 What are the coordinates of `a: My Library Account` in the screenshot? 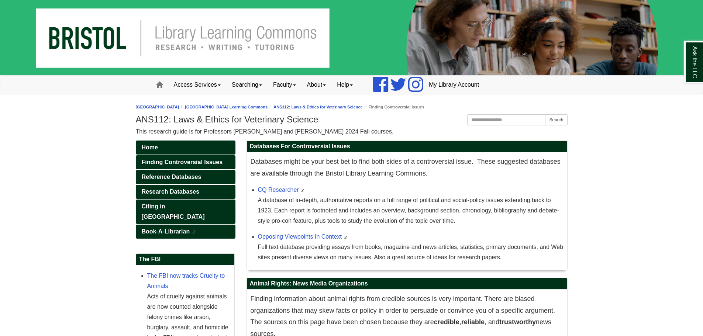 It's located at (454, 85).